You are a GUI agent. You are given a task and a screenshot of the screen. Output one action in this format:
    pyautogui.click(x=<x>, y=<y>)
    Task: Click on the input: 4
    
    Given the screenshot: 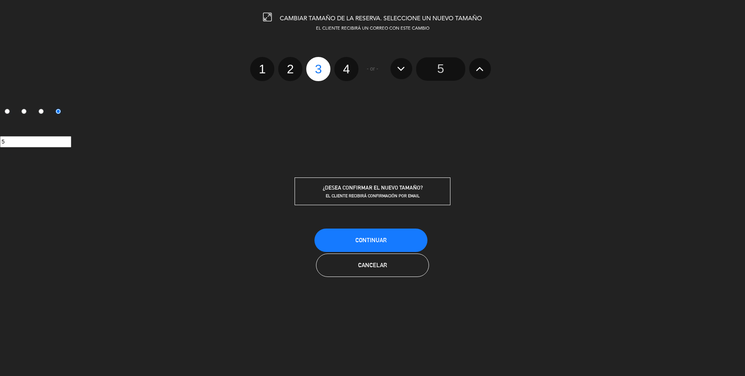 What is the action you would take?
    pyautogui.click(x=58, y=111)
    